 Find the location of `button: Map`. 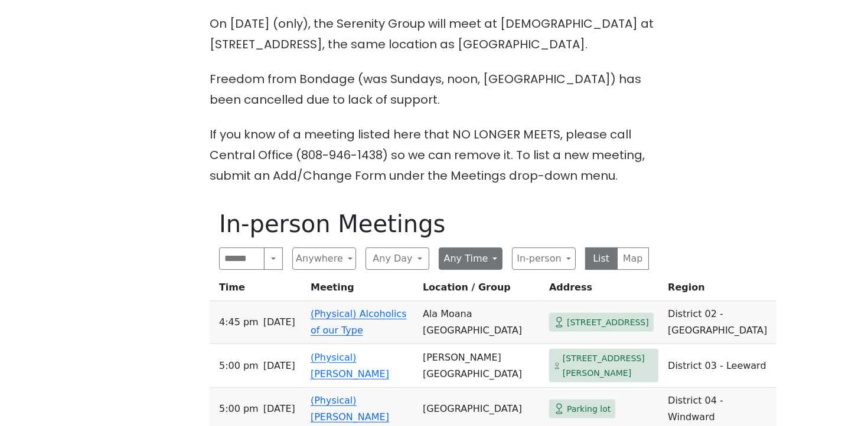

button: Map is located at coordinates (633, 259).